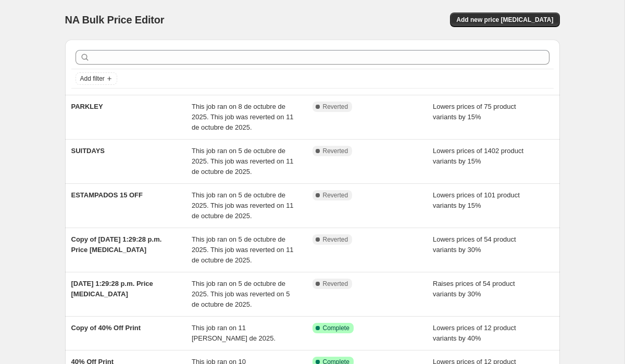 The height and width of the screenshot is (364, 625). Describe the element at coordinates (476, 200) in the screenshot. I see `span: Lowers prices of 101 product variants by 15%` at that location.